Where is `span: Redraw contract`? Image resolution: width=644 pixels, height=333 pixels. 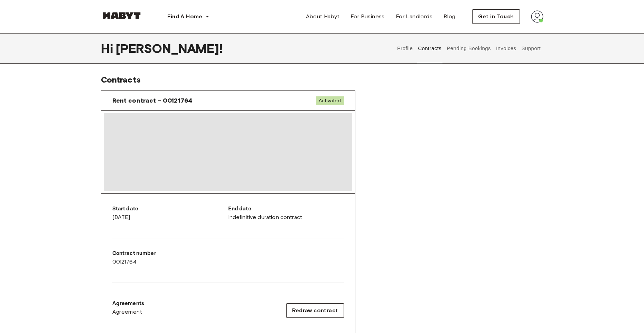 span: Redraw contract is located at coordinates (315, 311).